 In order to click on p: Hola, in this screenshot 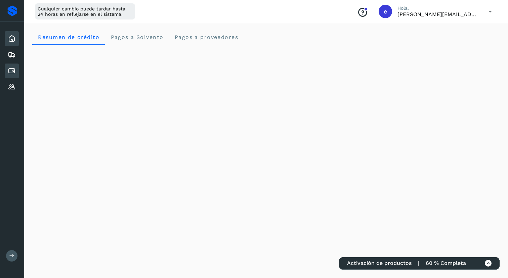, I will do `click(438, 8)`.